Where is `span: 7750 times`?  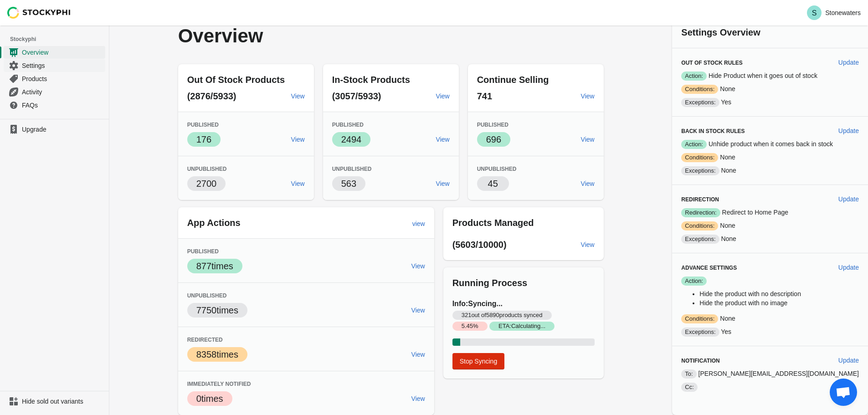 span: 7750 times is located at coordinates (217, 310).